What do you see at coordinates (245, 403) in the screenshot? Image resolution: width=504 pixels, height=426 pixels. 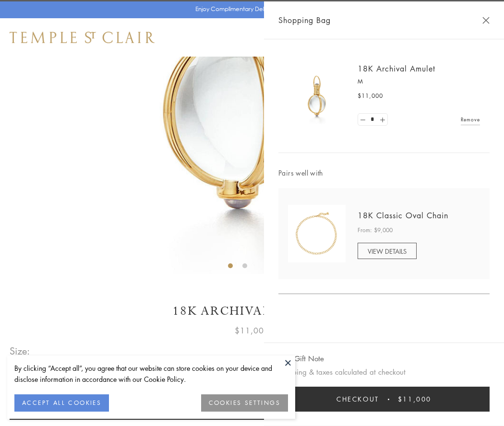 I see `button: COOKIES SETTINGS` at bounding box center [245, 403].